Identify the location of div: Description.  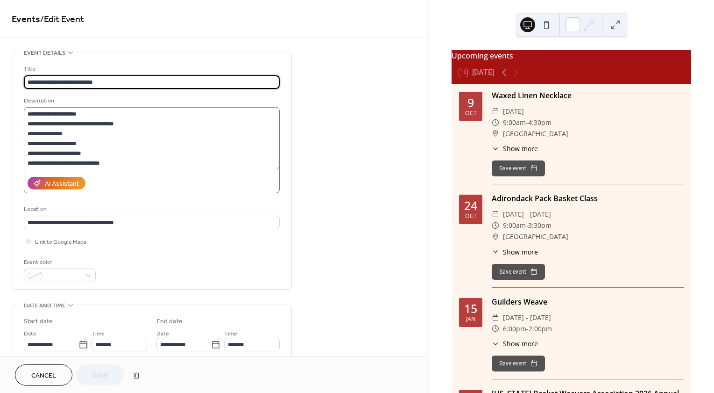
(151, 100).